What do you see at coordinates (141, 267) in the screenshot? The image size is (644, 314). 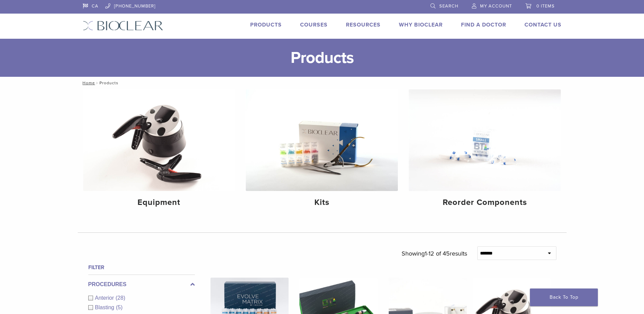 I see `h4: Filter` at bounding box center [141, 267].